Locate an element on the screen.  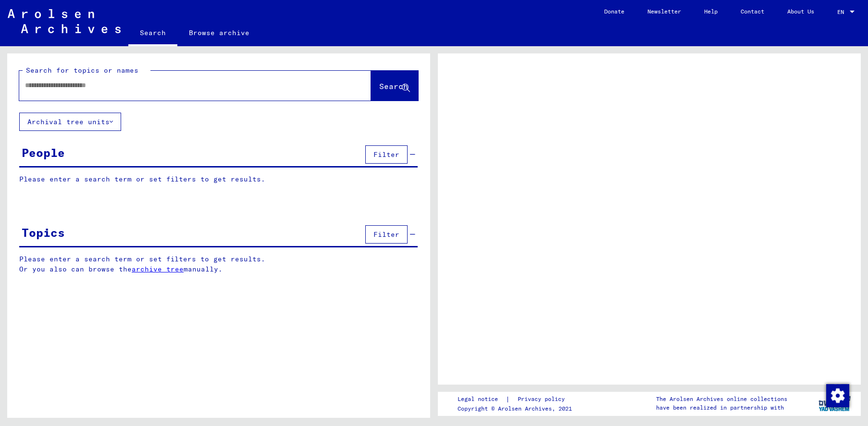
p: have been realized in partnership with is located at coordinates (721, 408).